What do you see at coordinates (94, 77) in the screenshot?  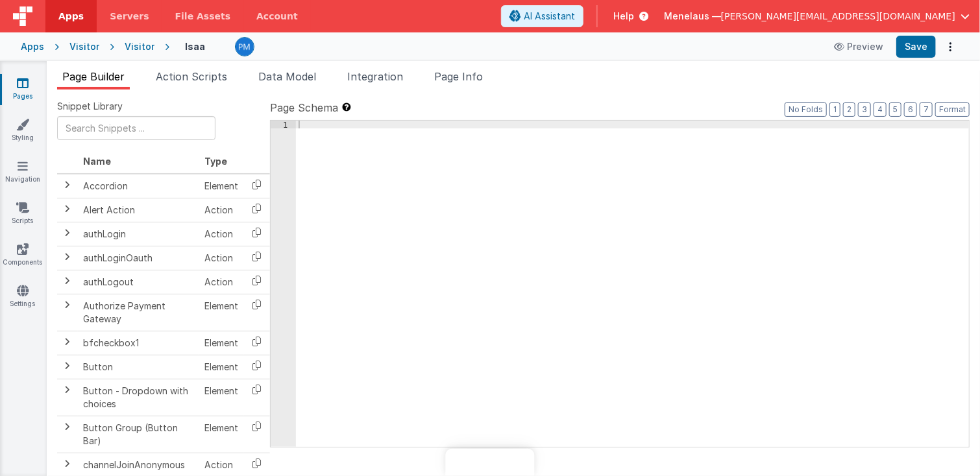 I see `span: Page Builder` at bounding box center [94, 77].